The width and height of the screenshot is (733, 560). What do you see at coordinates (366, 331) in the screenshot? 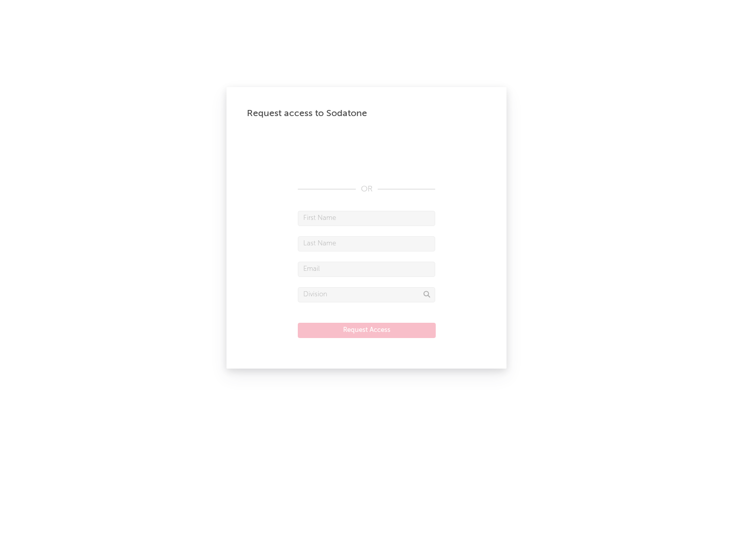
I see `button: Request Access` at bounding box center [366, 331].